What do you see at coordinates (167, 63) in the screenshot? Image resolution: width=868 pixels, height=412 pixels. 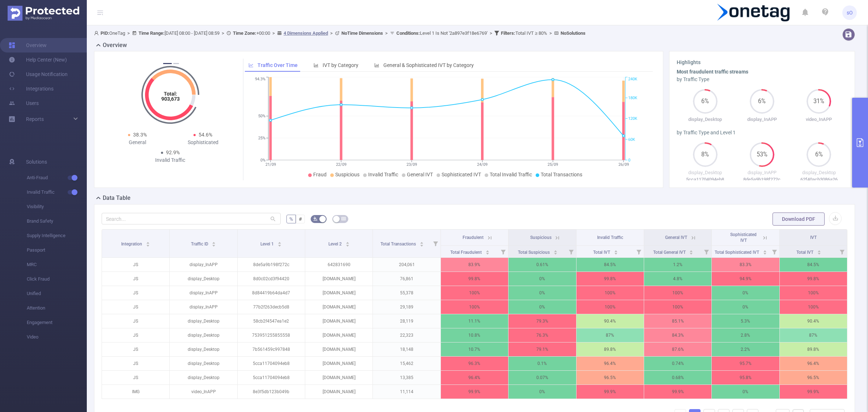 I see `button: 1` at bounding box center [167, 63].